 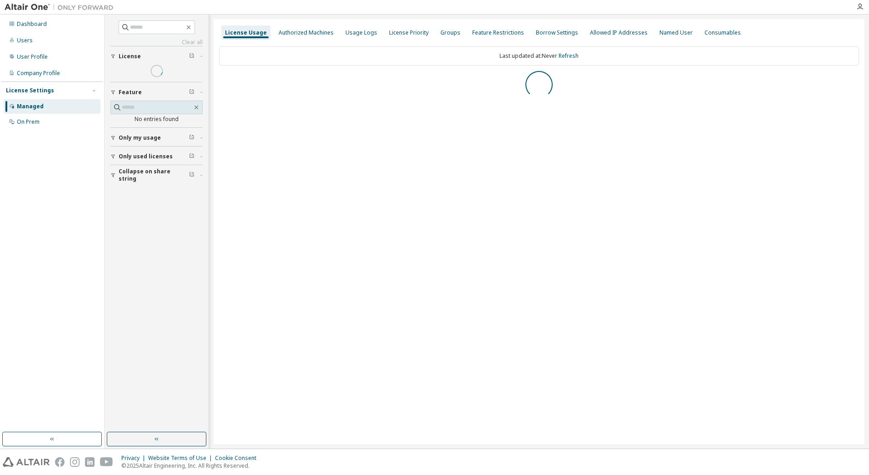 What do you see at coordinates (723, 33) in the screenshot?
I see `div: Consumables` at bounding box center [723, 33].